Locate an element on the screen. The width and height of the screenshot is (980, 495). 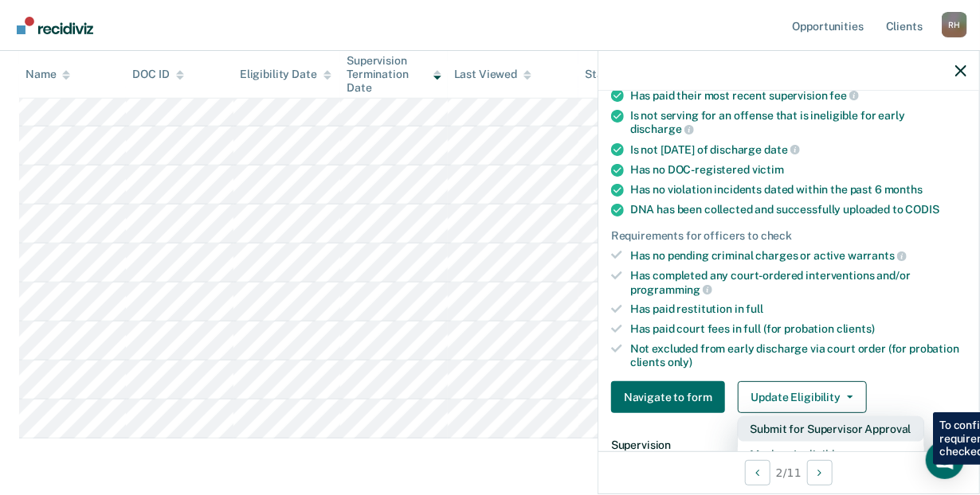
button: Profile dropdown button is located at coordinates (955, 24).